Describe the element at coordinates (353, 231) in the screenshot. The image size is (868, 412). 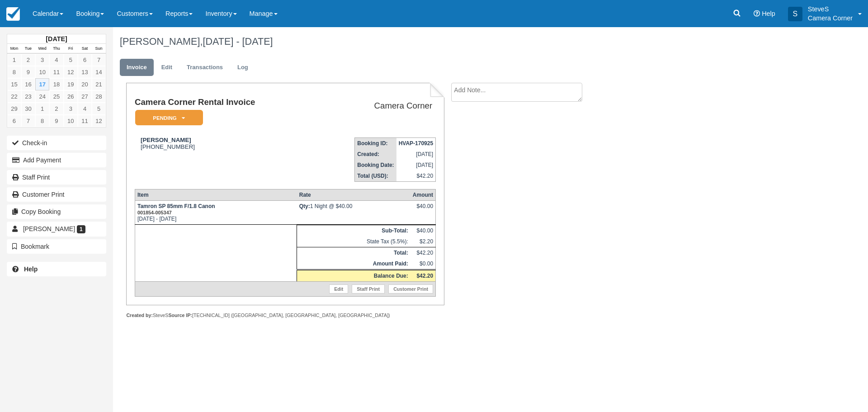
I see `th: Sub-Total:` at that location.